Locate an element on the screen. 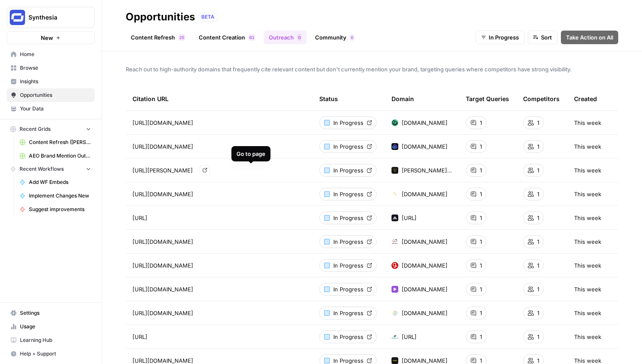 The image size is (642, 364). span: Learning Hub is located at coordinates (55, 340).